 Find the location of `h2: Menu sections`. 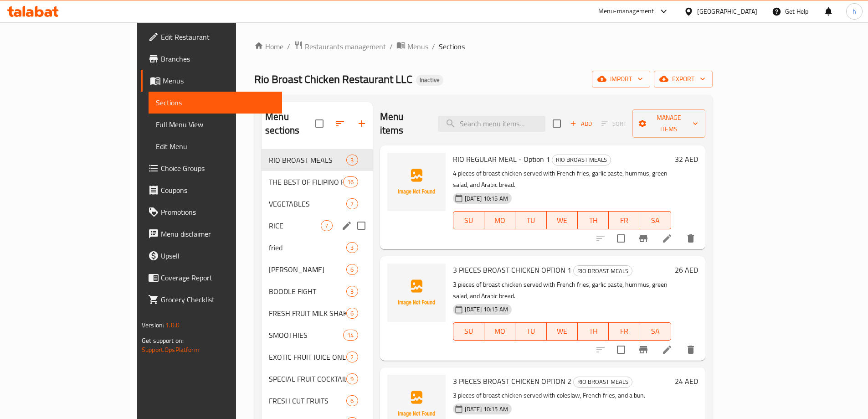

h2: Menu sections is located at coordinates (290, 123).